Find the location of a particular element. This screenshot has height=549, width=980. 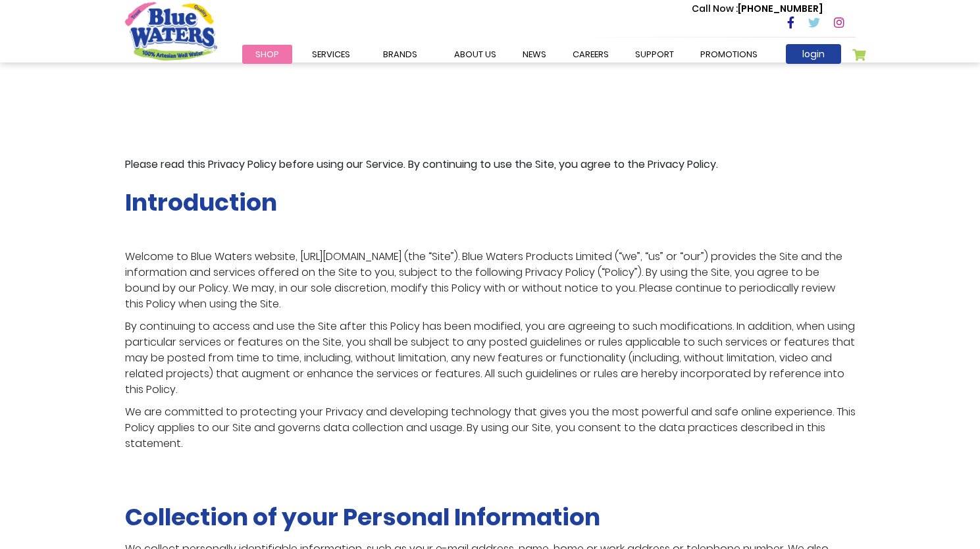

a: about us is located at coordinates (475, 54).